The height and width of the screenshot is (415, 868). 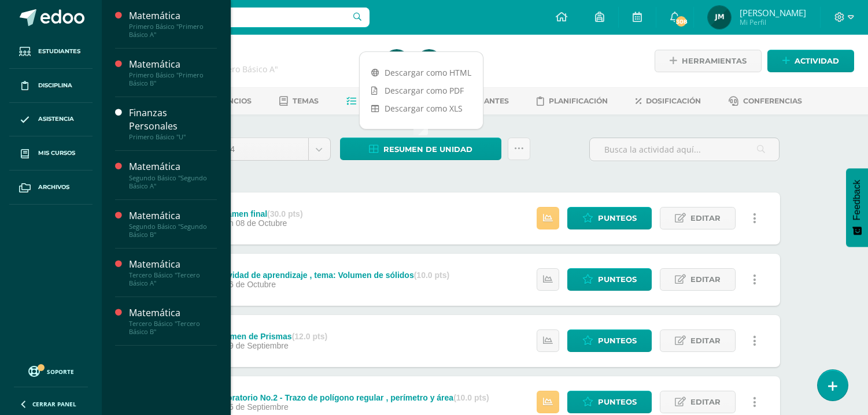 I want to click on span: Anuncios, so click(x=231, y=100).